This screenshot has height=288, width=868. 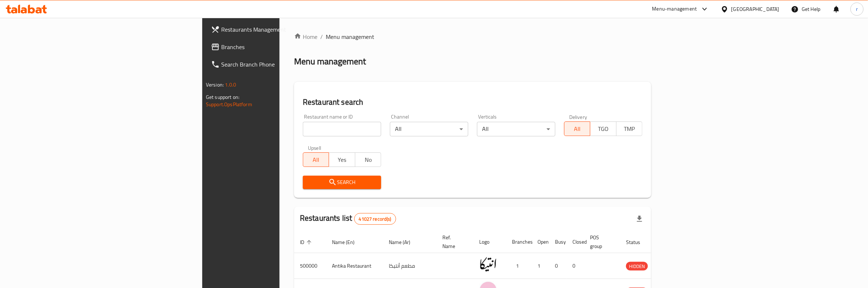 I want to click on a: Branches, so click(x=276, y=47).